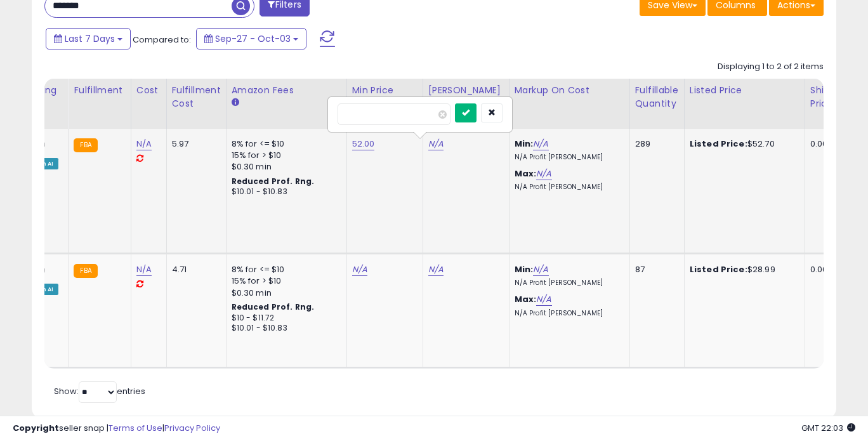  What do you see at coordinates (194, 144) in the screenshot?
I see `div: 5.97` at bounding box center [194, 144].